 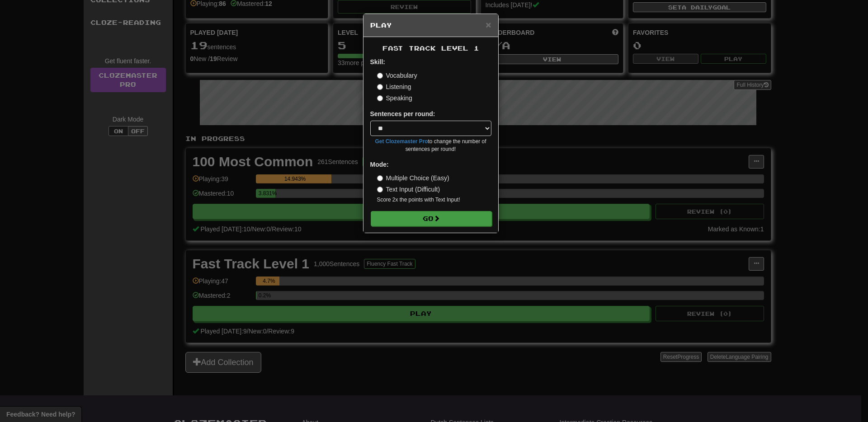 I want to click on label: Text Input (Difficult), so click(x=409, y=189).